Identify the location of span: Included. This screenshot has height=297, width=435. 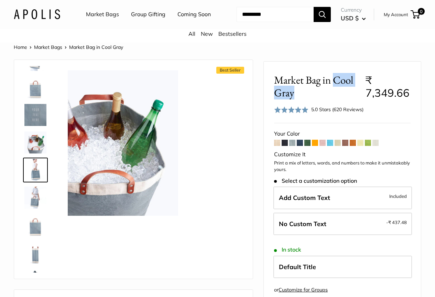
(398, 196).